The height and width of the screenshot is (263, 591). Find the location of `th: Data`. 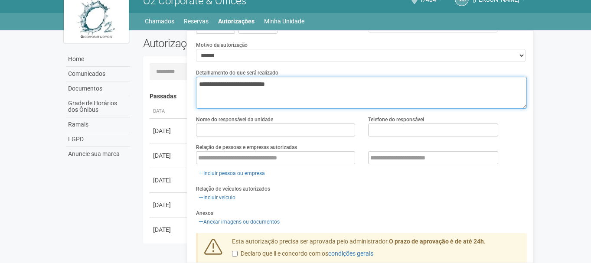

th: Data is located at coordinates (169, 112).